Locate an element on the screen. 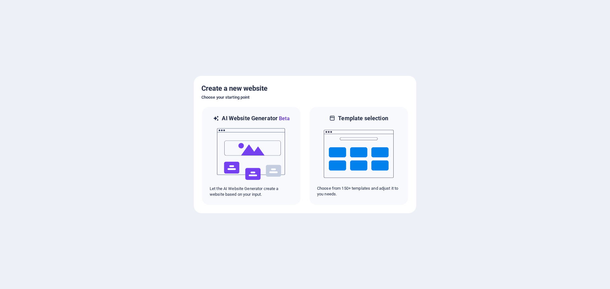 Image resolution: width=610 pixels, height=289 pixels. h6: Choose your starting point is located at coordinates (305, 98).